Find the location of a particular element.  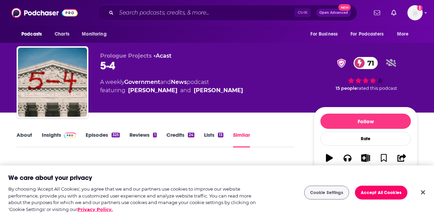

button: Open AdvancedNew is located at coordinates (333, 13).